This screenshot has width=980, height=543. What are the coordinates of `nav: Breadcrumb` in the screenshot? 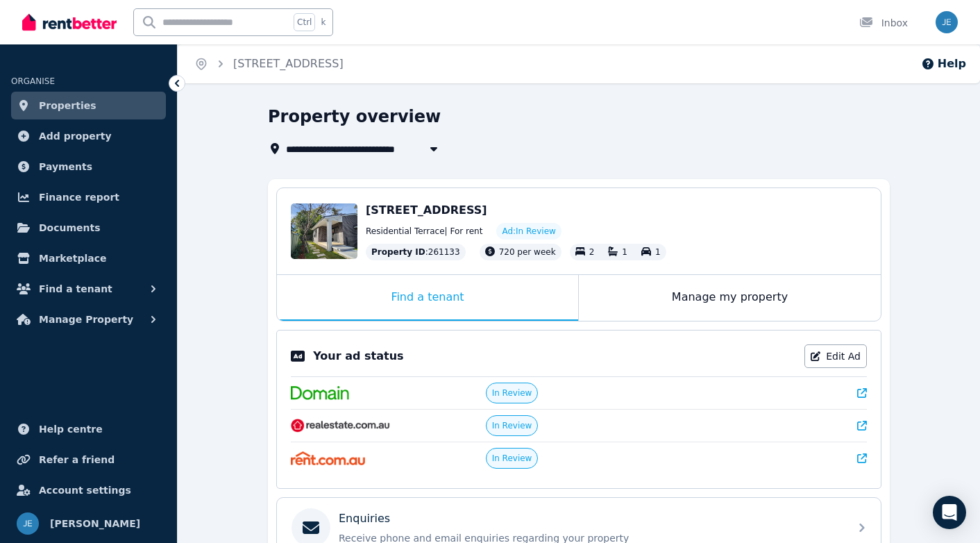 It's located at (269, 64).